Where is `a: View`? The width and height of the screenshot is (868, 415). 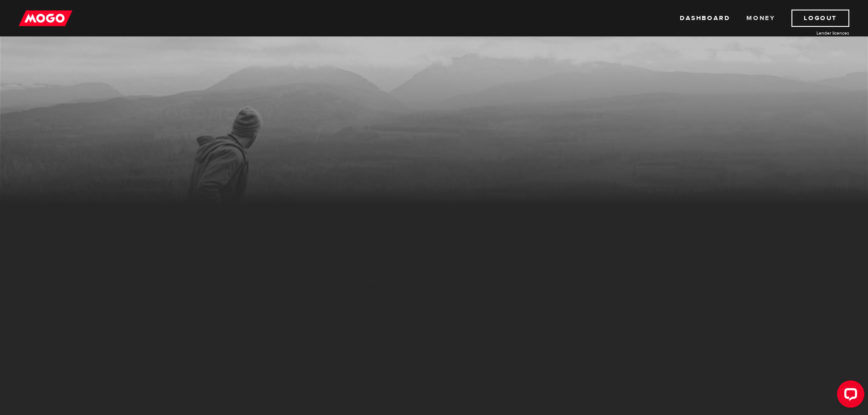
a: View is located at coordinates (492, 195).